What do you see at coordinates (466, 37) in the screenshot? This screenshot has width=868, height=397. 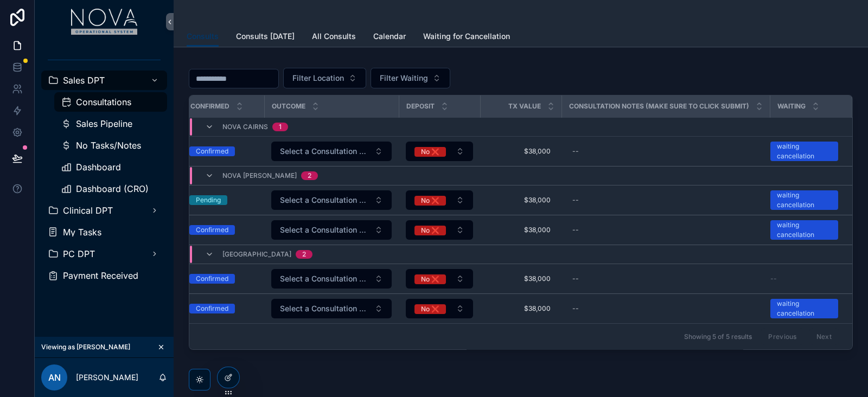 I see `a: Waiting for Cancellation` at bounding box center [466, 37].